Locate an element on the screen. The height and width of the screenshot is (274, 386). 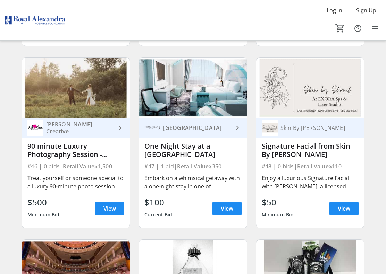
img: 90-minute Luxury Photography Session - Private or Couple's Session is located at coordinates (76, 88).